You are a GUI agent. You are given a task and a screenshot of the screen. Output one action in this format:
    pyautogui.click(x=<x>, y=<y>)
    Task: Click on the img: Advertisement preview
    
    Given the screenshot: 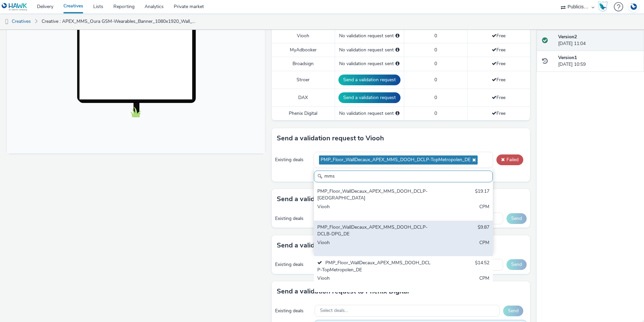 What is the action you would take?
    pyautogui.click(x=129, y=77)
    